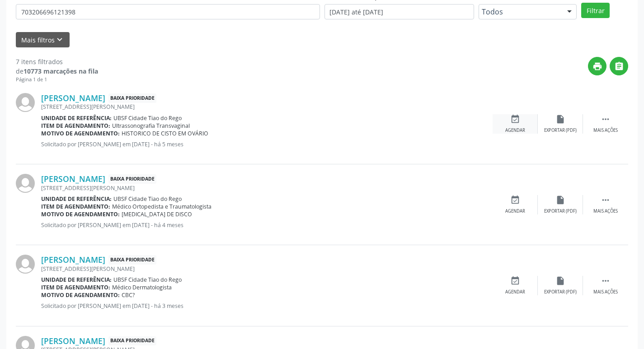 This screenshot has width=644, height=349. What do you see at coordinates (128, 295) in the screenshot?
I see `span: CBC?` at bounding box center [128, 295].